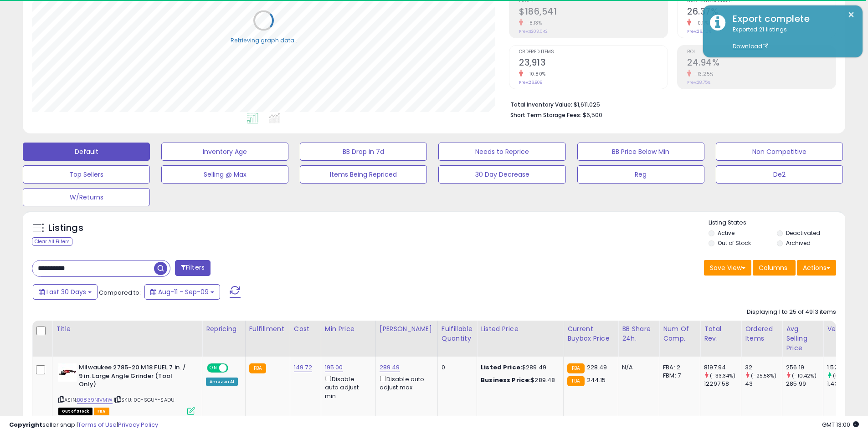  What do you see at coordinates (734, 243) in the screenshot?
I see `label: Out of Stock` at bounding box center [734, 243].